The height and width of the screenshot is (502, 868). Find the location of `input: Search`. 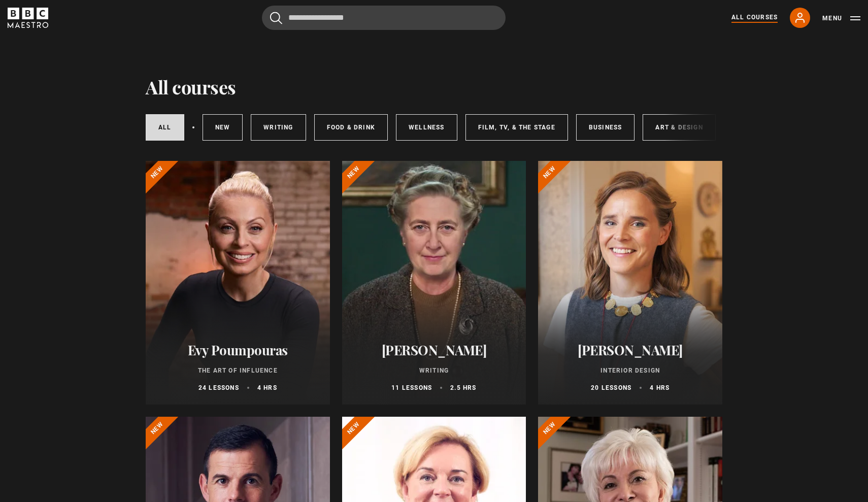

input: Search is located at coordinates (384, 17).